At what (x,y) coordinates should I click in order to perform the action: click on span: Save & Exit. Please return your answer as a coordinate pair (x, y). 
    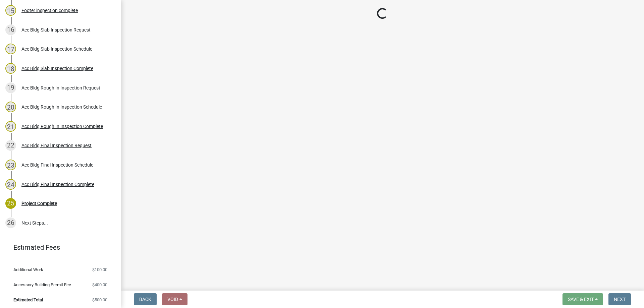
    Looking at the image, I should click on (581, 299).